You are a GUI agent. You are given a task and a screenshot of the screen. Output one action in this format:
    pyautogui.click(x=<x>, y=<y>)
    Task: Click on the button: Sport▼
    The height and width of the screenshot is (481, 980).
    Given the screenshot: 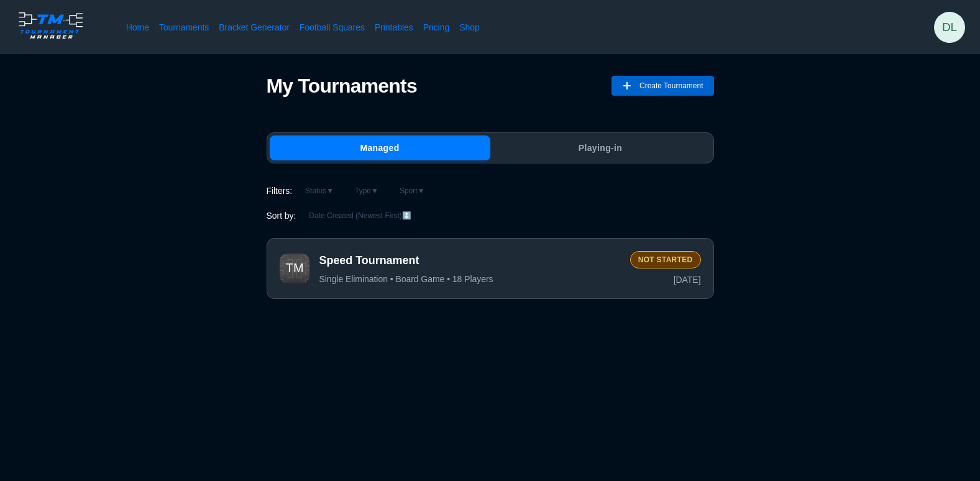 What is the action you would take?
    pyautogui.click(x=412, y=191)
    